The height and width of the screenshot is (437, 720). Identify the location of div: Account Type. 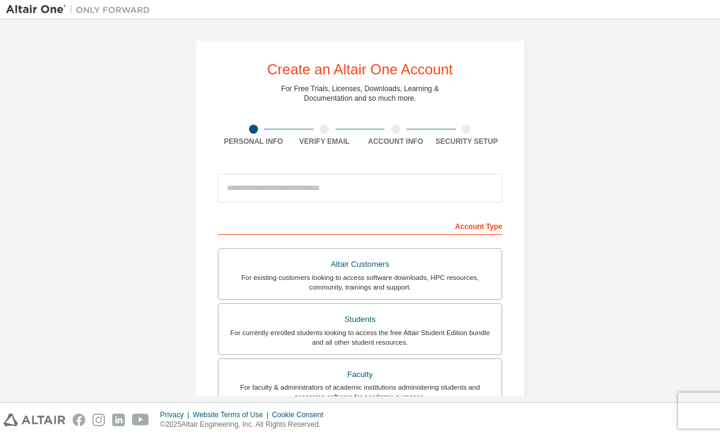
(360, 226).